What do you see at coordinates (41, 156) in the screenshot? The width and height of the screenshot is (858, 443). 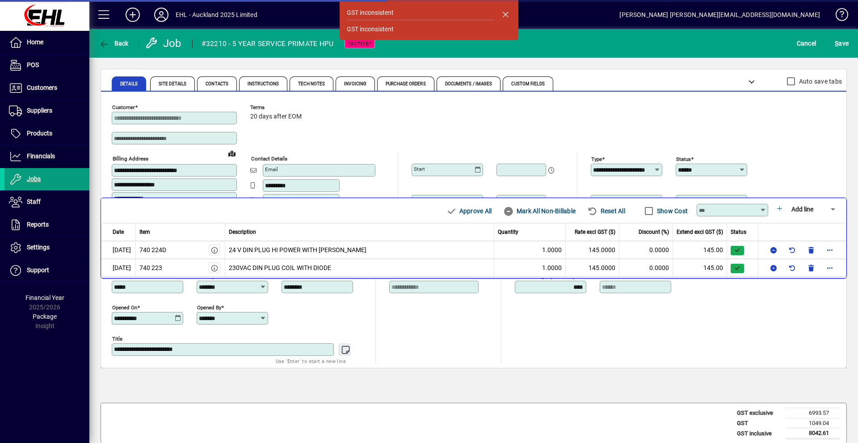 I see `span: Financials` at bounding box center [41, 156].